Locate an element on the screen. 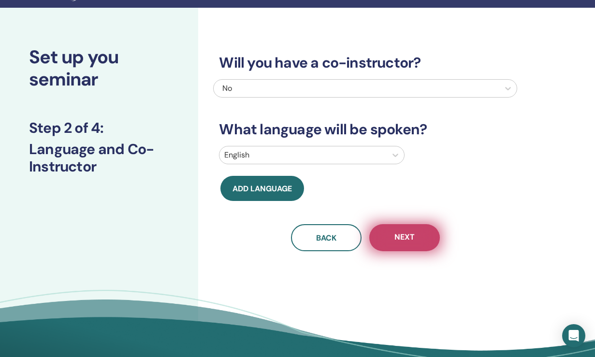 This screenshot has width=595, height=357. h3: What language will be spoken? is located at coordinates (365, 130).